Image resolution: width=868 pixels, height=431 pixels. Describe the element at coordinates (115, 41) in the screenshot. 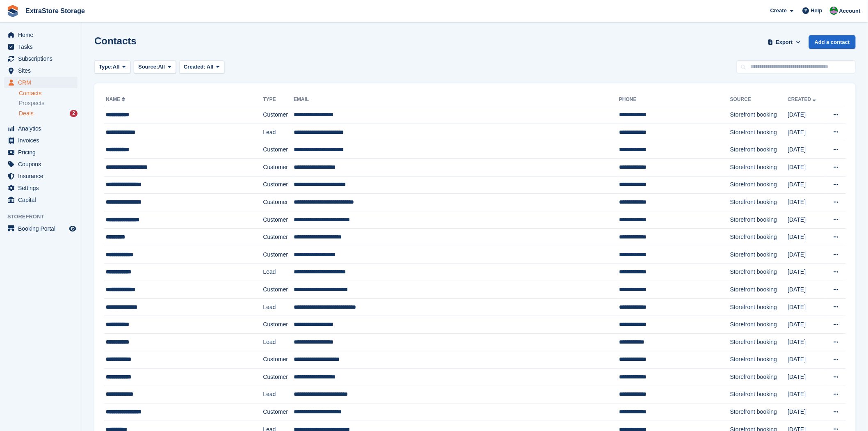

I see `h1: Contacts` at that location.